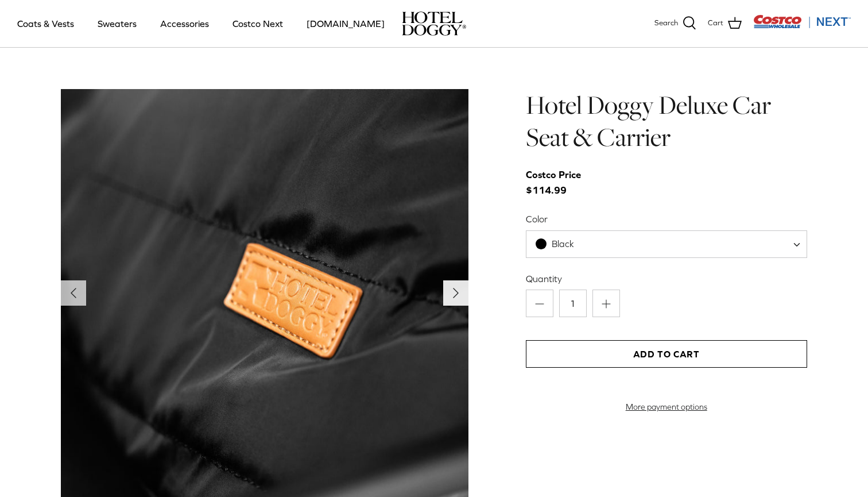  What do you see at coordinates (559, 182) in the screenshot?
I see `span: $114.99` at bounding box center [559, 182].